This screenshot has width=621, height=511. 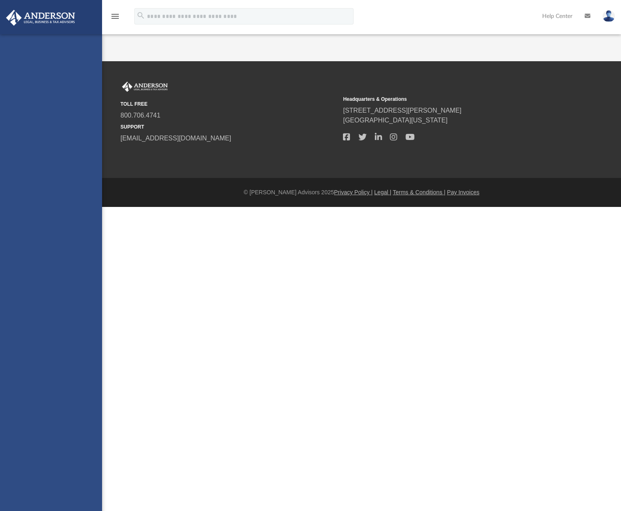 What do you see at coordinates (383, 192) in the screenshot?
I see `a: Legal |` at bounding box center [383, 192].